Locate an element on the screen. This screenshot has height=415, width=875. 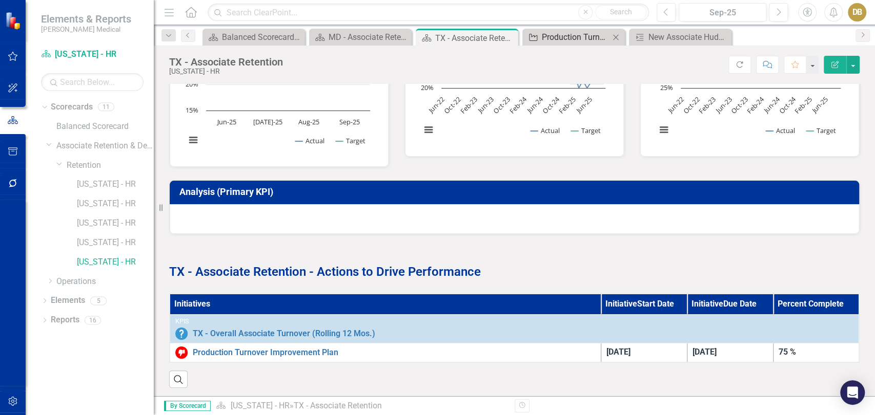
div: 75 % is located at coordinates (816, 352).